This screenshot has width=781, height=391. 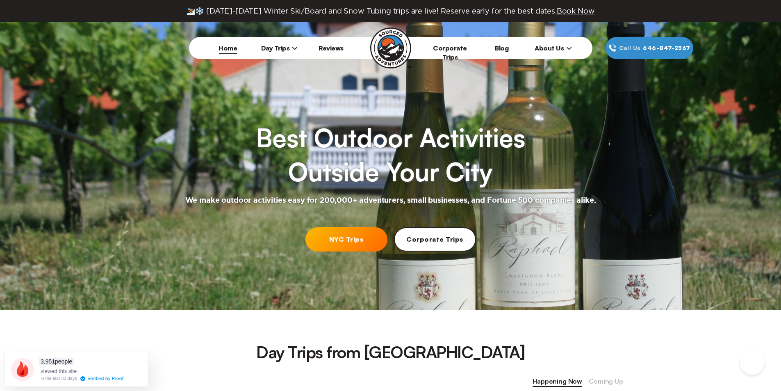 I want to click on a: Sourced Adventures company logo, so click(x=391, y=48).